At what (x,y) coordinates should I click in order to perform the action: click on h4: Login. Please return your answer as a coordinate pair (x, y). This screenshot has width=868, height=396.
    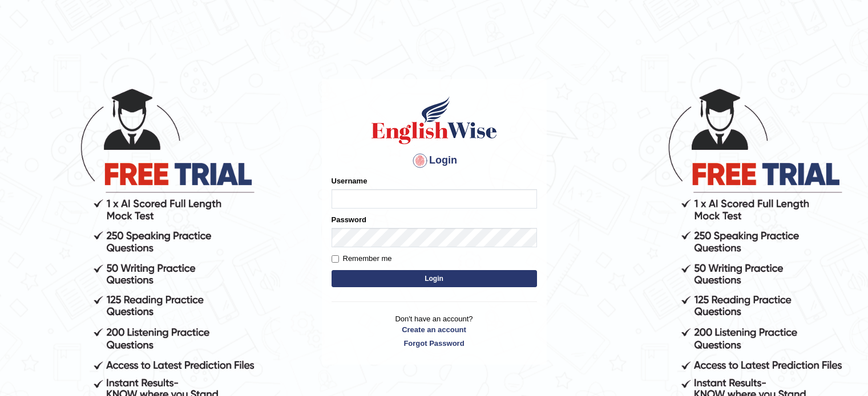
    Looking at the image, I should click on (434, 161).